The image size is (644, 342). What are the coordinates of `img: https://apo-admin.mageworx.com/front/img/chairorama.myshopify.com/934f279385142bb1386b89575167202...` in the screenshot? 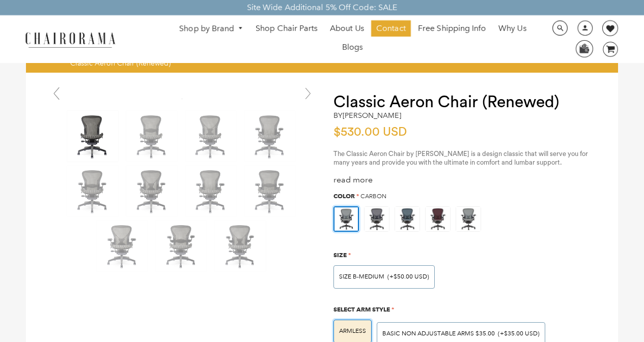 It's located at (407, 219).